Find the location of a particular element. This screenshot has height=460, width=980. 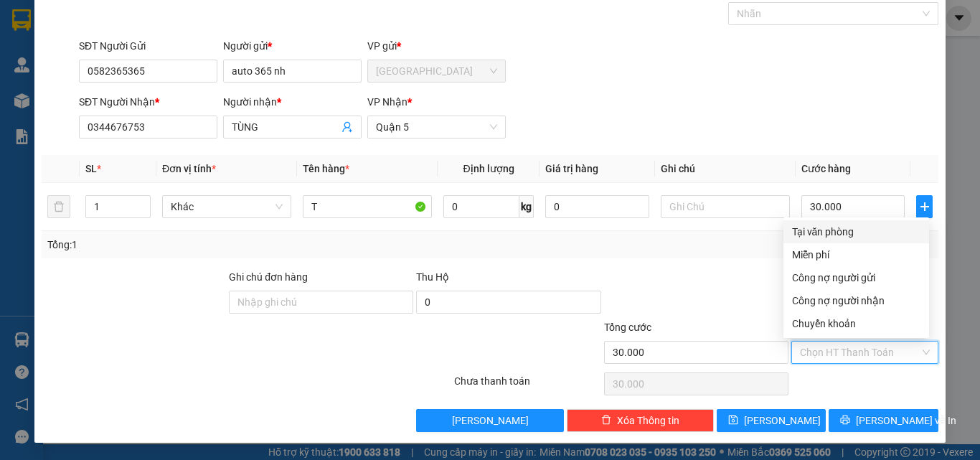

span: Khác is located at coordinates (226, 207).